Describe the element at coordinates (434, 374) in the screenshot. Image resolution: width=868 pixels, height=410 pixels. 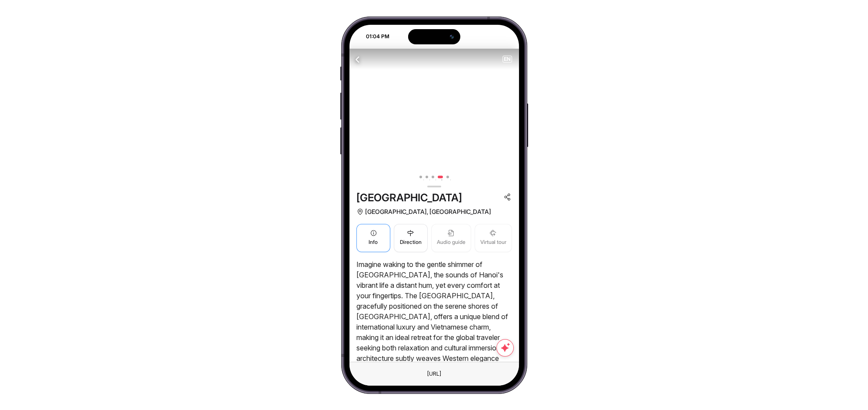
I see `div: This is a fake element. To change the URL just use the Browser text field on the top.` at that location.